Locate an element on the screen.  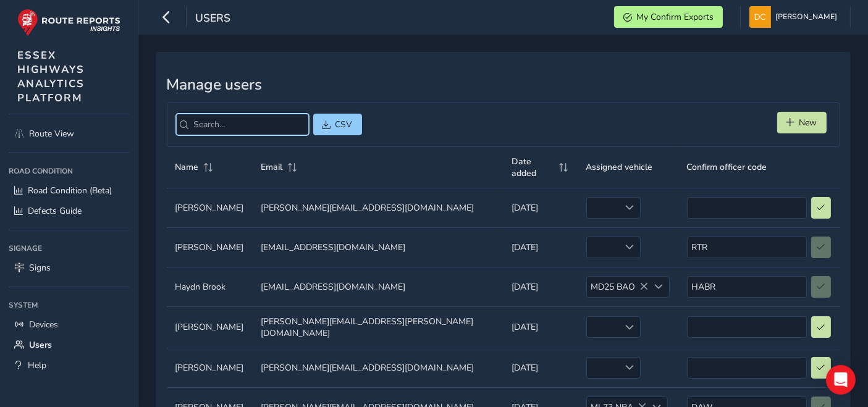
a: Route View is located at coordinates (68, 134).